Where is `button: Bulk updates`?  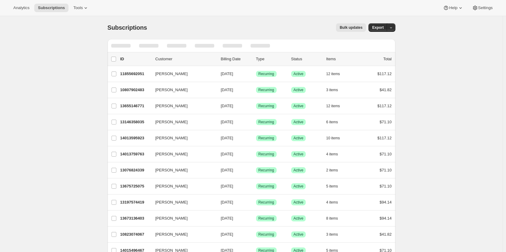 button: Bulk updates is located at coordinates (351, 28).